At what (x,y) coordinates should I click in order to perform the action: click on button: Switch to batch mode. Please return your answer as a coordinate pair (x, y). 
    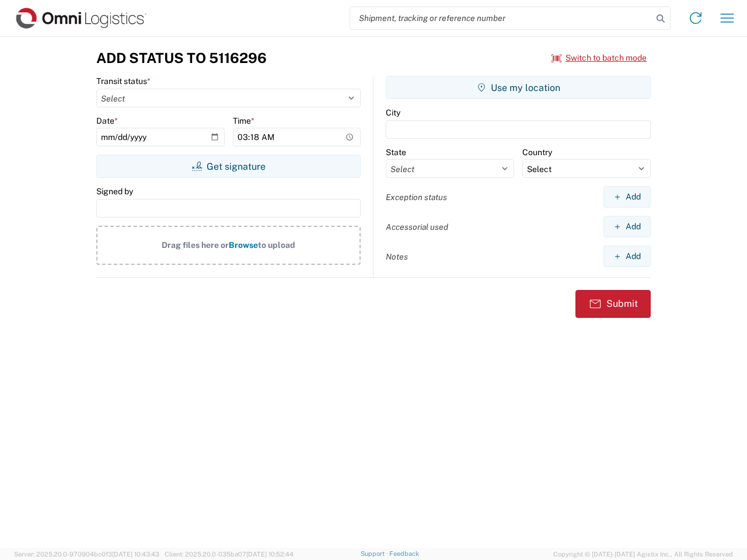
    Looking at the image, I should click on (599, 57).